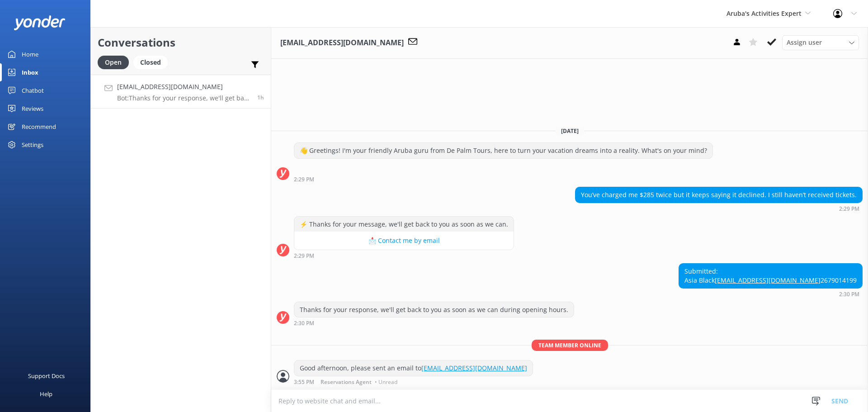  I want to click on strong: 3:55 PM, so click(304, 382).